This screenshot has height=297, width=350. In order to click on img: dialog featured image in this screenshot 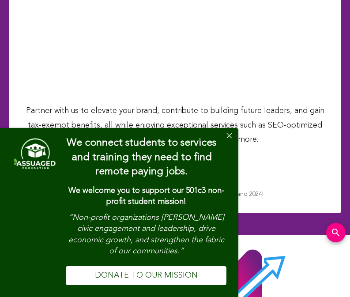, I will do `click(34, 154)`.